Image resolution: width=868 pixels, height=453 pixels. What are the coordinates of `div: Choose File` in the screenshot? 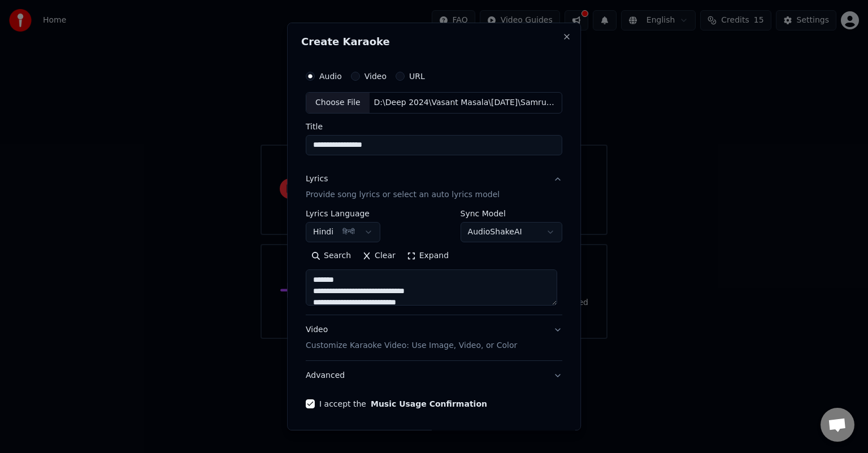 It's located at (338, 103).